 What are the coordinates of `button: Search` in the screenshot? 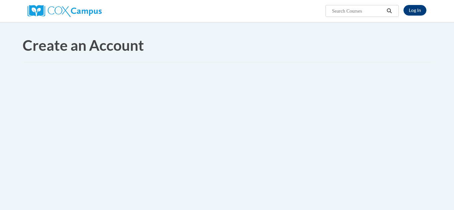 It's located at (389, 11).